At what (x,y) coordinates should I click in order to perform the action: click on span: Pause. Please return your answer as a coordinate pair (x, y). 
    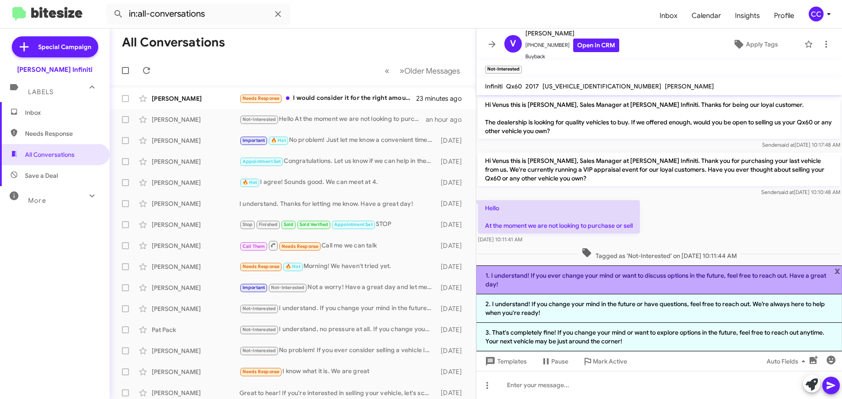
    Looking at the image, I should click on (559, 362).